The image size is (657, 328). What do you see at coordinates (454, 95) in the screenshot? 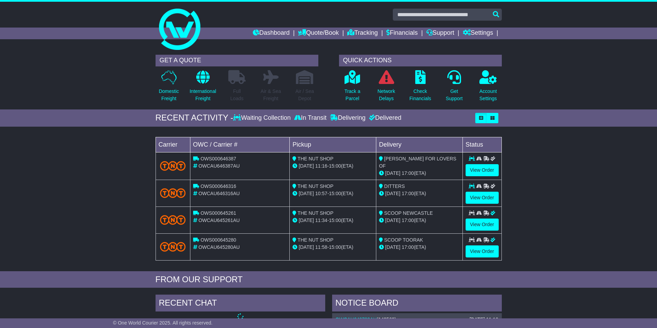
I see `p: Get Support` at bounding box center [454, 95].